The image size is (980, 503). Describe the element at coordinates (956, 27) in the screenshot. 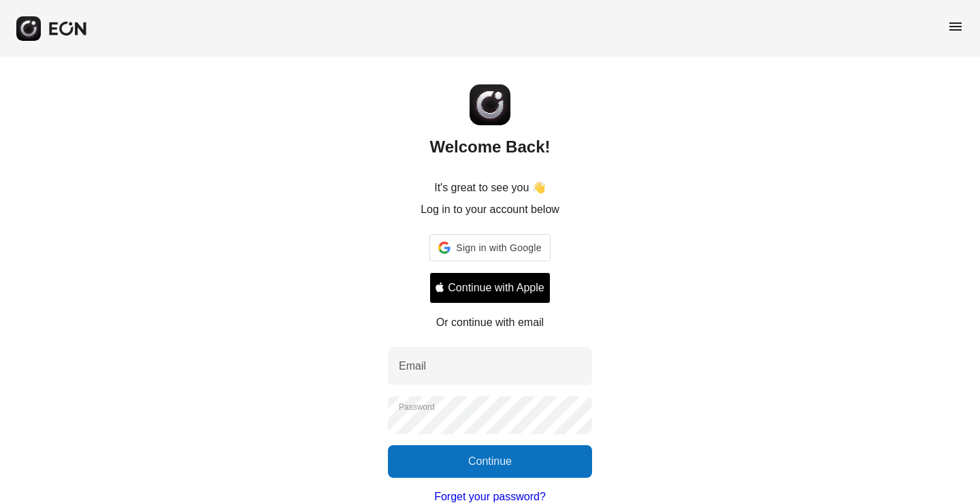

I see `span: menu` at that location.